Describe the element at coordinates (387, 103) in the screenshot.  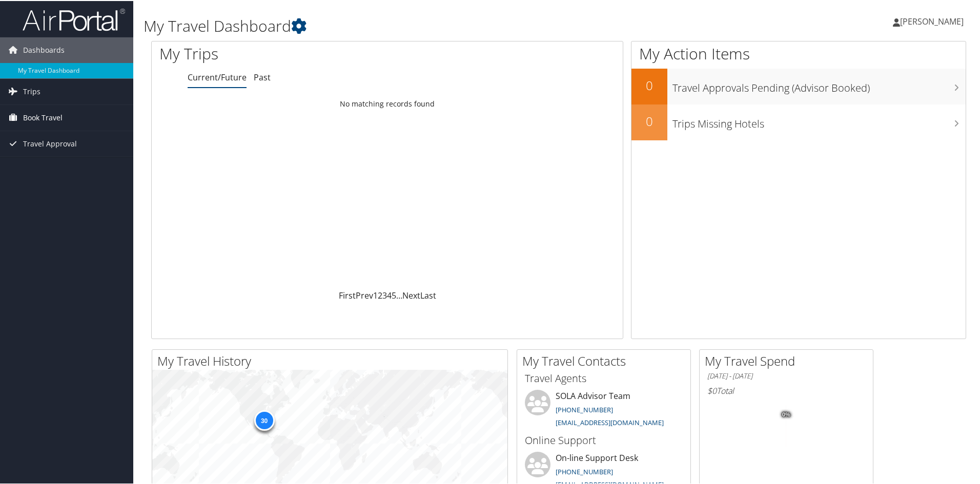
I see `td: No matching records found` at that location.